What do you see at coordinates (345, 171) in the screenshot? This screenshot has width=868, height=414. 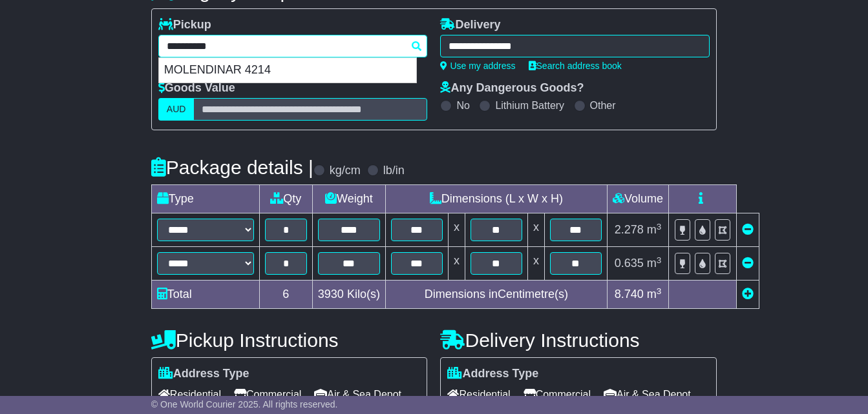 I see `label: kg/cm` at bounding box center [345, 171].